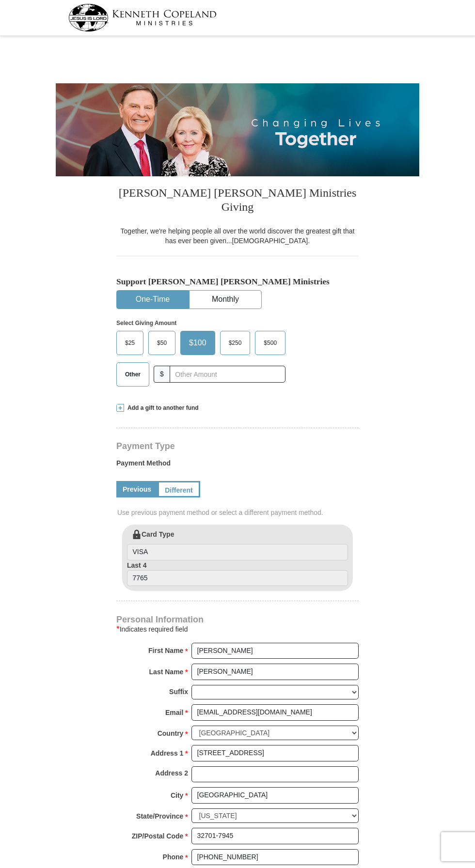 The image size is (475, 868). I want to click on strong: ZIP/Postal Code, so click(158, 836).